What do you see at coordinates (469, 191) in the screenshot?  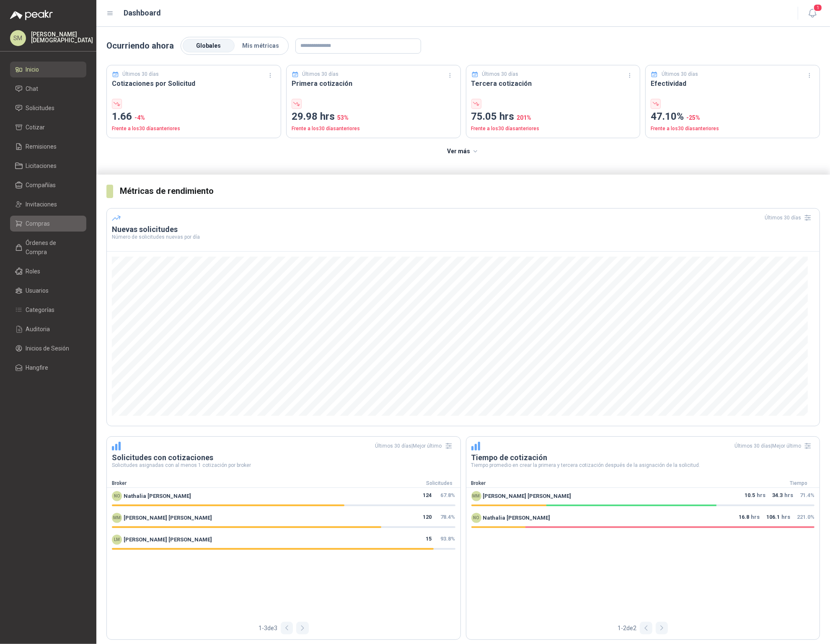 I see `h3: Métricas de rendimiento` at bounding box center [469, 191].